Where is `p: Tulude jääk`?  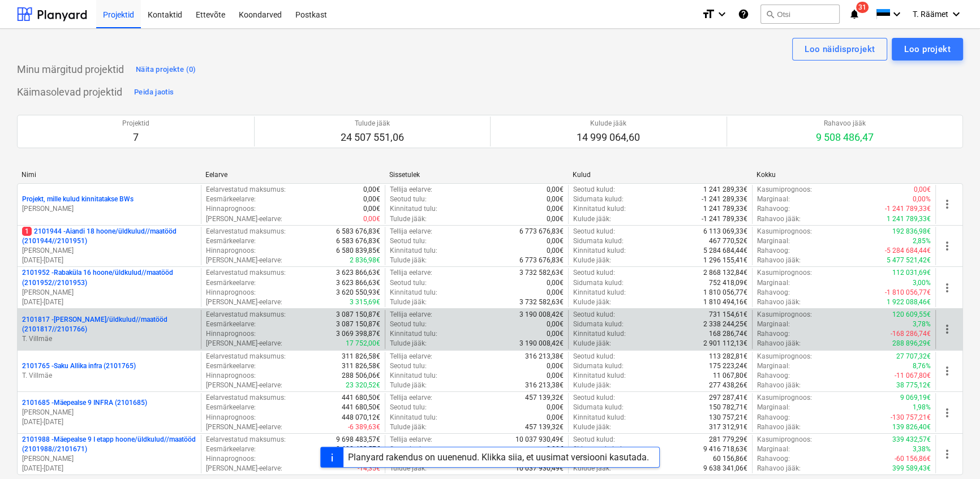 p: Tulude jääk is located at coordinates (372, 124).